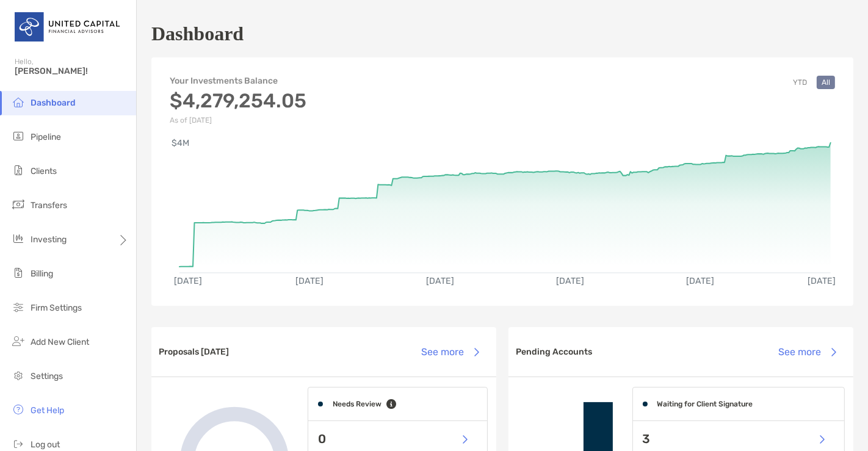 The image size is (868, 451). Describe the element at coordinates (43, 171) in the screenshot. I see `span: Clients` at that location.